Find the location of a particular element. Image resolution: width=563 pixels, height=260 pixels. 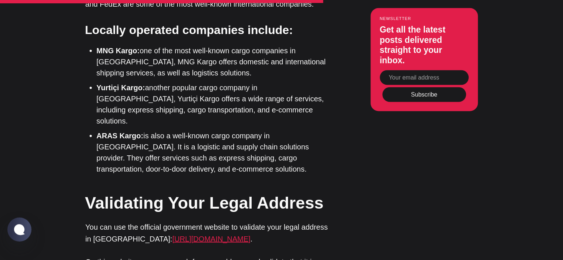

input: Your email address is located at coordinates (424, 77).